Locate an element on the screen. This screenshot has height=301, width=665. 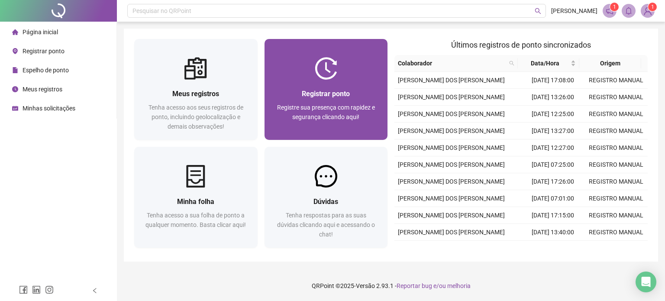
span: Data/Hora is located at coordinates (545, 63).